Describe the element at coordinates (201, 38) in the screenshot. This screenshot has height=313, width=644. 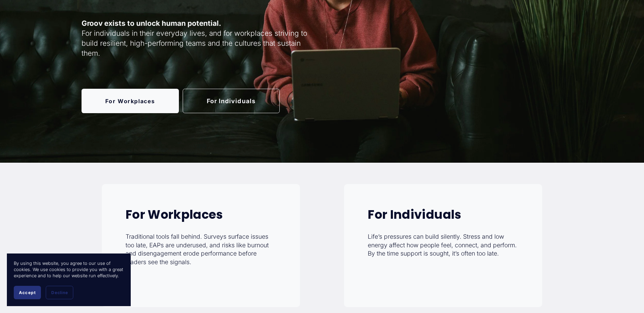
I see `p: For individuals in their everyday lives, and for workplaces striving to build resilient, high-per...` at that location.